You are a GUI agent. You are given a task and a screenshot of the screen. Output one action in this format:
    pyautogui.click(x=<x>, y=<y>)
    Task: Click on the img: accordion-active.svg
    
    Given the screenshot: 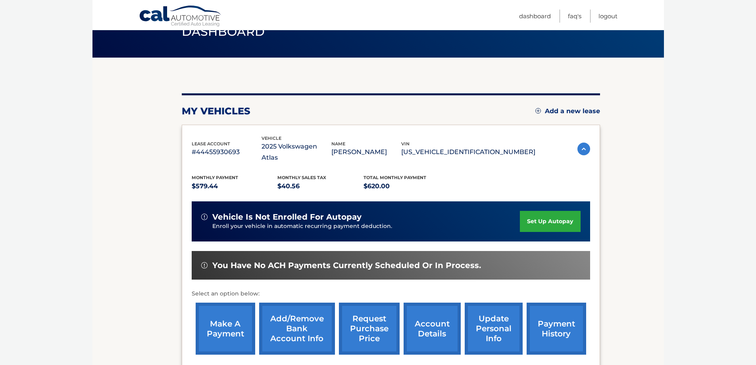 What is the action you would take?
    pyautogui.click(x=583, y=149)
    